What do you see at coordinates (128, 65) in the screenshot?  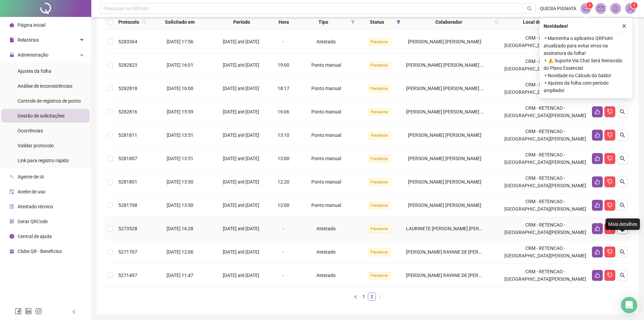 I see `span: 5282823` at bounding box center [128, 65].